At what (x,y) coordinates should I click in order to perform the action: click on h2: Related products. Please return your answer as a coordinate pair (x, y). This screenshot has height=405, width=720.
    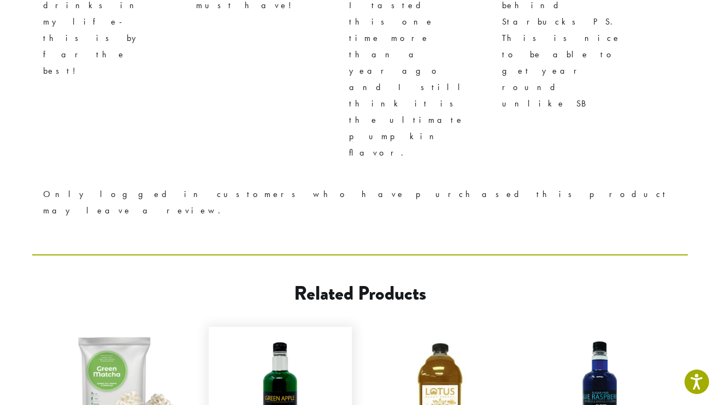
    Looking at the image, I should click on (360, 293).